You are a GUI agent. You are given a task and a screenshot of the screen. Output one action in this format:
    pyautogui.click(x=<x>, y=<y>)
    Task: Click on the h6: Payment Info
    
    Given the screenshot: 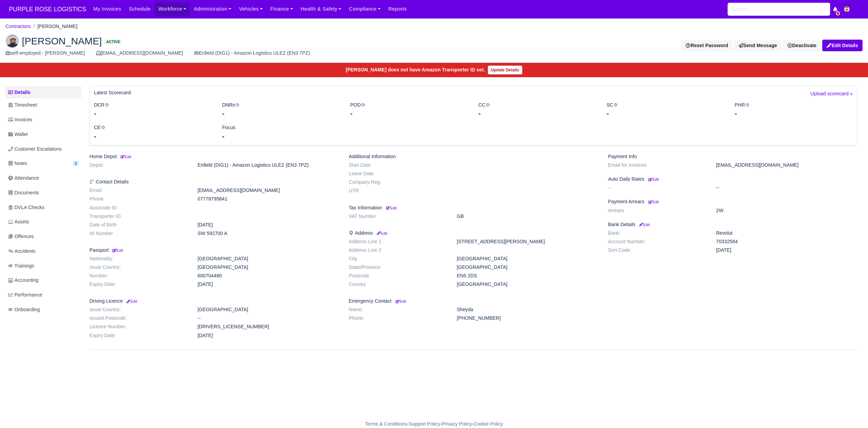 What is the action you would take?
    pyautogui.click(x=732, y=157)
    